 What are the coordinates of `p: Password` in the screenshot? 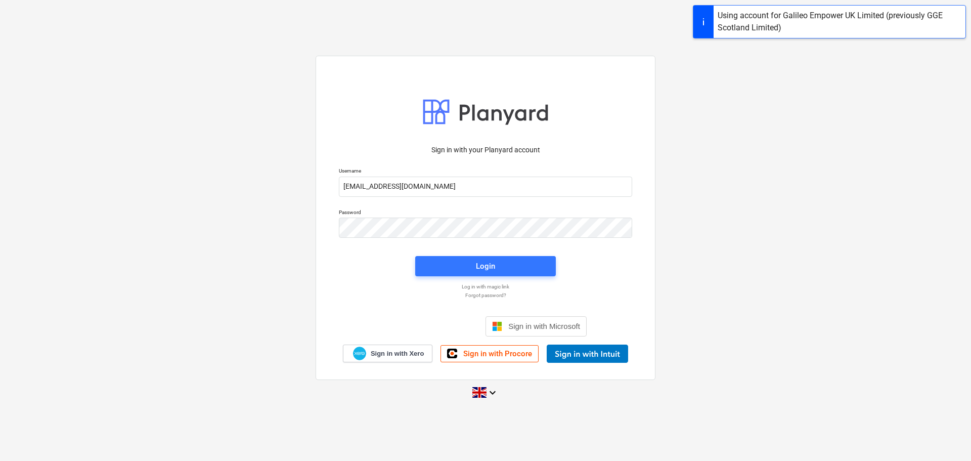 It's located at (485, 213).